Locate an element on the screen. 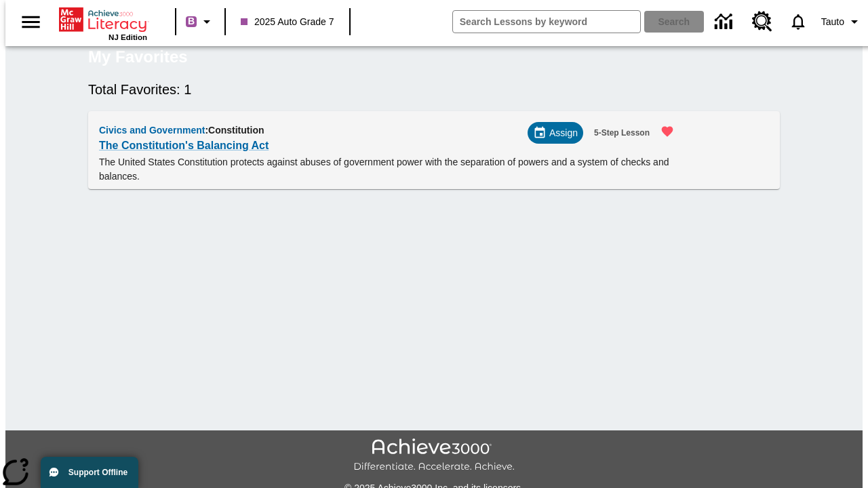  a: Home is located at coordinates (103, 20).